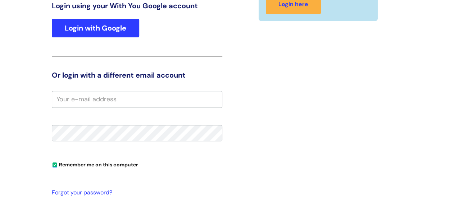 The width and height of the screenshot is (455, 198). What do you see at coordinates (137, 75) in the screenshot?
I see `h3: Or login with a different email account` at bounding box center [137, 75].